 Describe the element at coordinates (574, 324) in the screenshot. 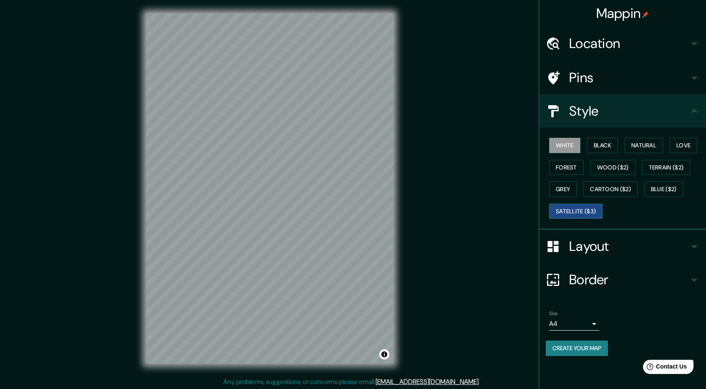

I see `div: A4` at that location.